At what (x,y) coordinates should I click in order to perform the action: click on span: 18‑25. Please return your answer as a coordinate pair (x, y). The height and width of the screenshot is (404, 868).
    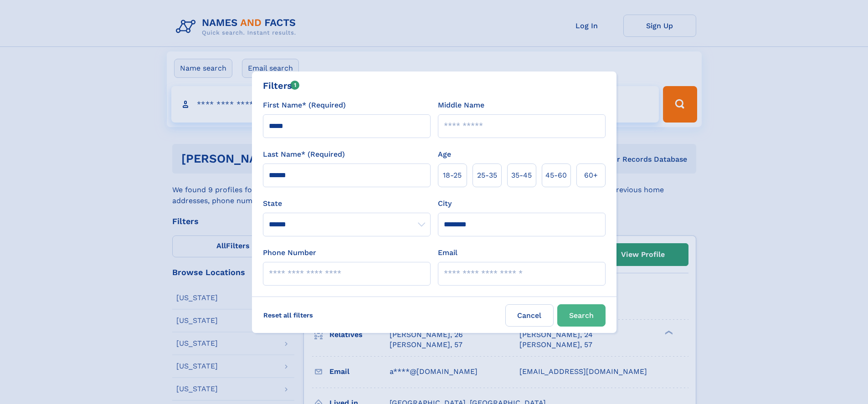
    Looking at the image, I should click on (452, 175).